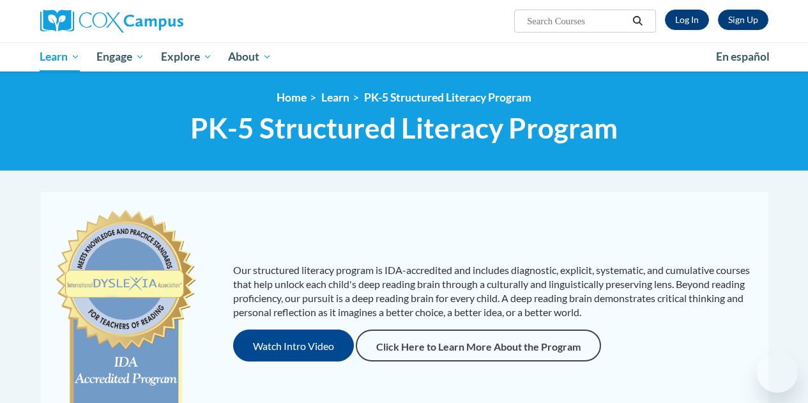  What do you see at coordinates (120, 57) in the screenshot?
I see `span: Engage` at bounding box center [120, 57].